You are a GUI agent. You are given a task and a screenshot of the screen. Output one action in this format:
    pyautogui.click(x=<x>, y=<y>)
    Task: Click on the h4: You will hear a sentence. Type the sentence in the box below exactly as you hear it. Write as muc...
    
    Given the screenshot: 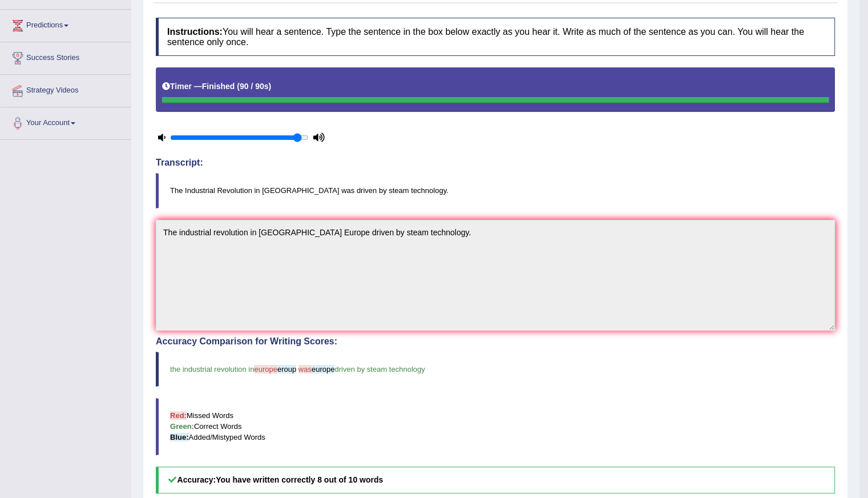 What is the action you would take?
    pyautogui.click(x=495, y=37)
    